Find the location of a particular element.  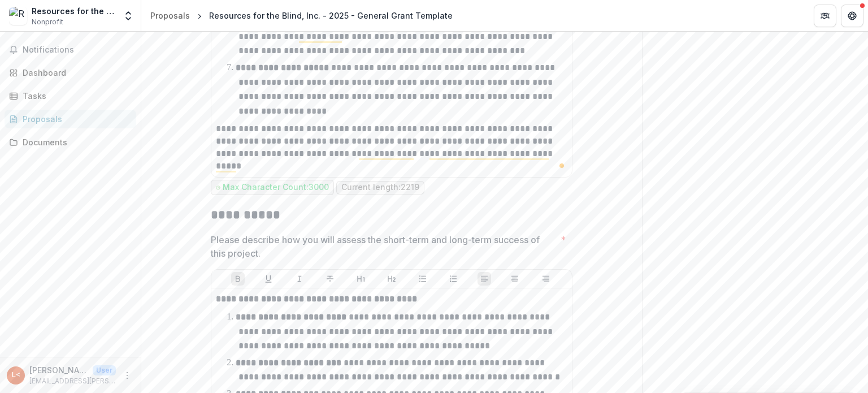

button: Heading 2 is located at coordinates (391, 279).